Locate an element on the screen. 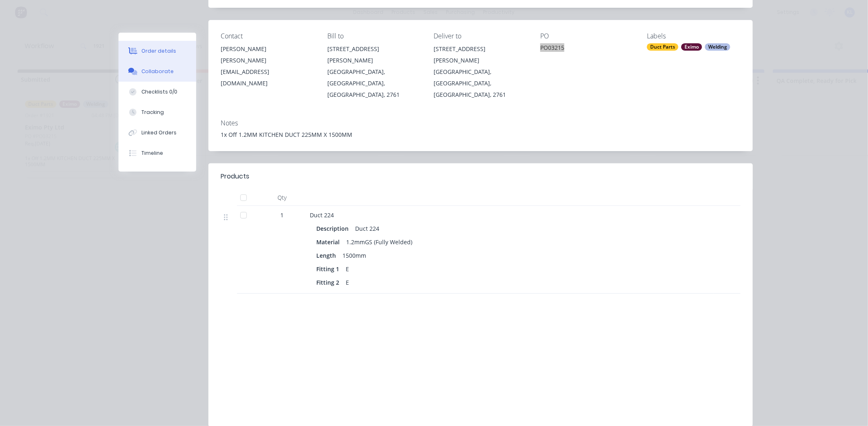 The height and width of the screenshot is (426, 868). div: PO is located at coordinates (587, 36).